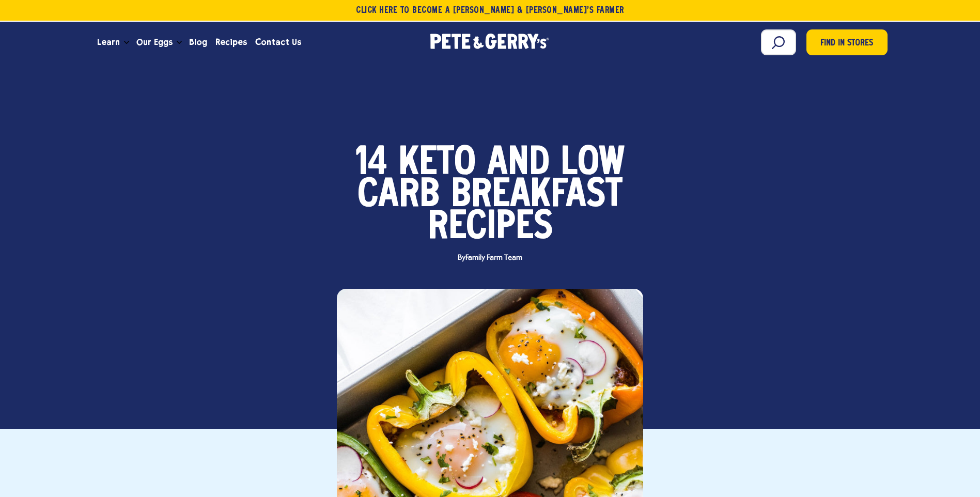 This screenshot has height=497, width=980. What do you see at coordinates (537, 196) in the screenshot?
I see `span: Breakfast` at bounding box center [537, 196].